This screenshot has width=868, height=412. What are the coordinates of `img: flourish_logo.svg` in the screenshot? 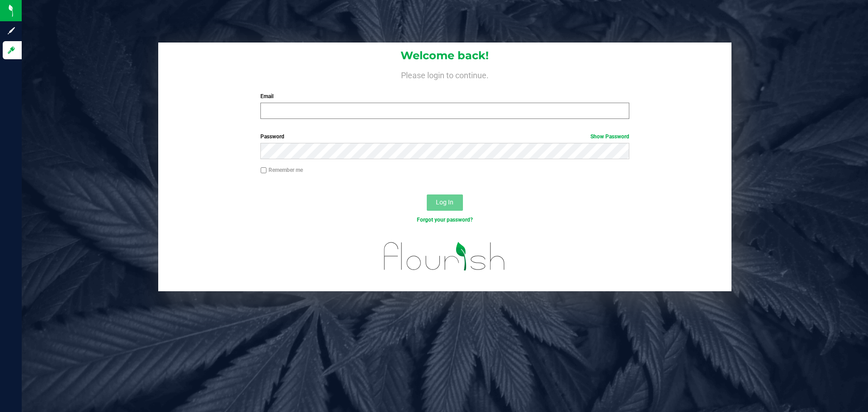 It's located at (445, 257).